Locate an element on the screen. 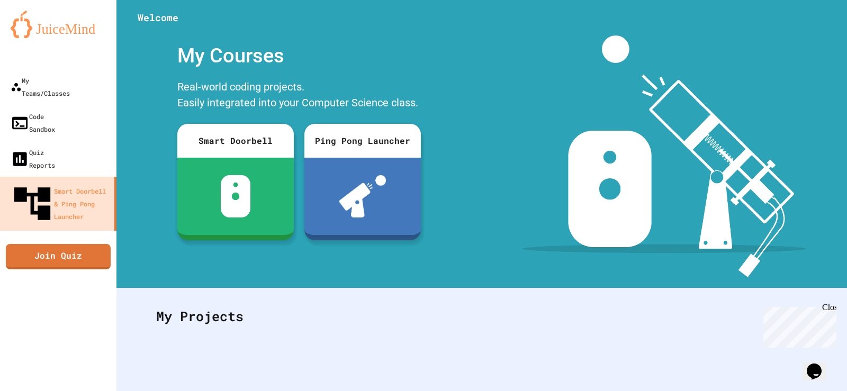 This screenshot has width=847, height=391. div: Smart Doorbell is located at coordinates (236, 141).